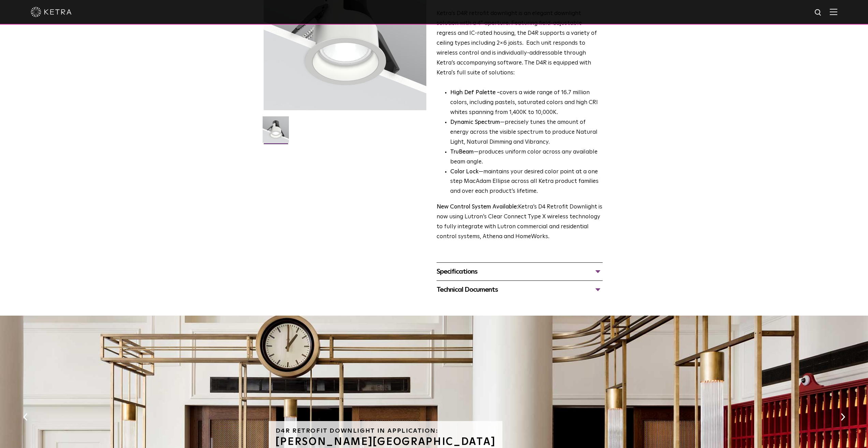  What do you see at coordinates (526, 132) in the screenshot?
I see `li: —precisely tunes the amount of energy across the visible spectrum to produce Natural Light, Natur...` at bounding box center [526, 132].